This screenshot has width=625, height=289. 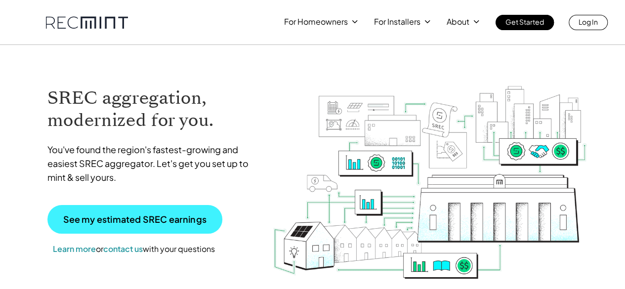 What do you see at coordinates (135, 219) in the screenshot?
I see `a: See my estimated SREC earnings` at bounding box center [135, 219].